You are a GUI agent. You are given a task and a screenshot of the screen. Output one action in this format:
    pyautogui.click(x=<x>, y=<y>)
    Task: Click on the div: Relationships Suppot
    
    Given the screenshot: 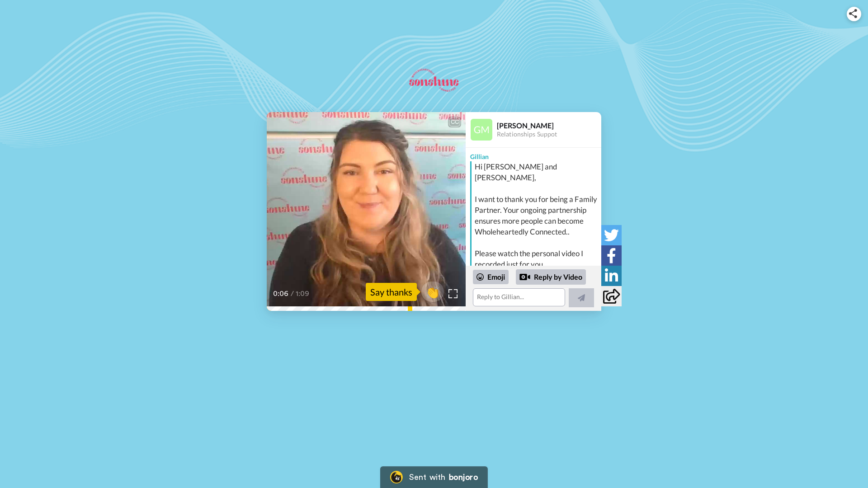 What is the action you would take?
    pyautogui.click(x=548, y=135)
    